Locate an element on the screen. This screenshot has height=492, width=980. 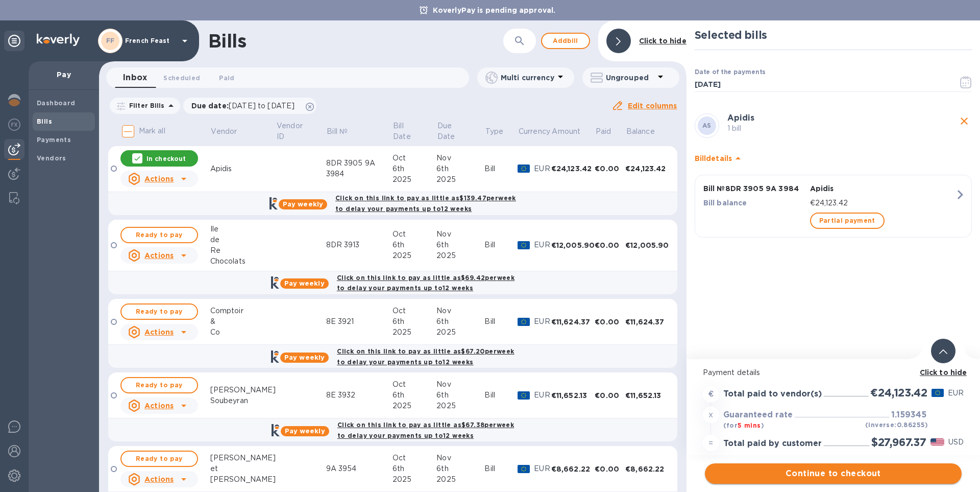
p: Bill № 8DR 3905 9A 3984 is located at coordinates (754, 188).